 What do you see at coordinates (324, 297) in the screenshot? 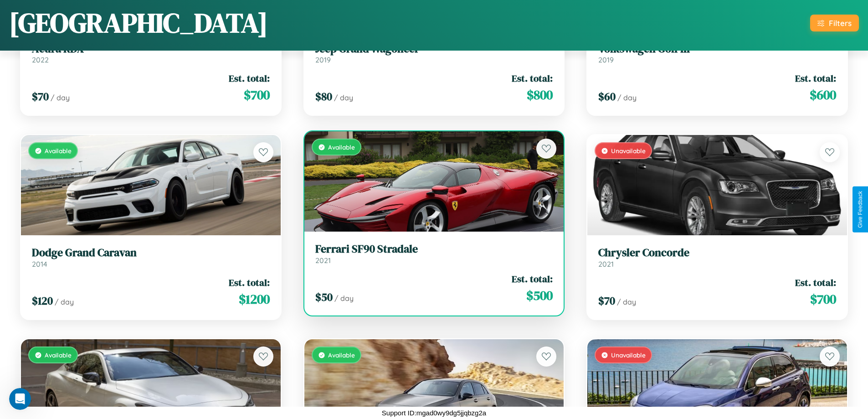
I see `span: $ 50` at bounding box center [324, 297].